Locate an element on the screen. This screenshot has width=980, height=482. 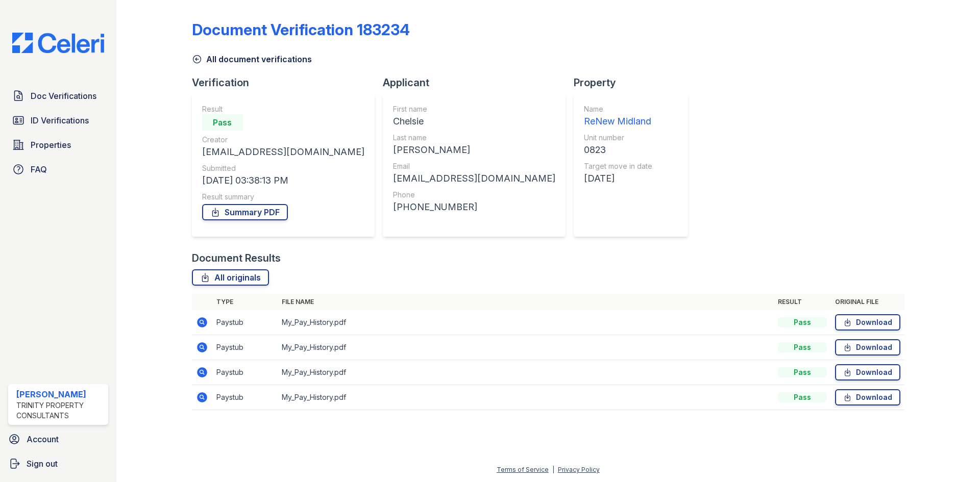
div: Verification is located at coordinates (287, 82).